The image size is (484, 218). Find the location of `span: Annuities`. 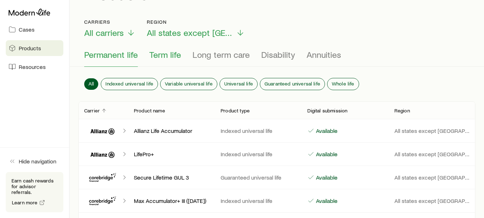

span: Annuities is located at coordinates (324, 55).